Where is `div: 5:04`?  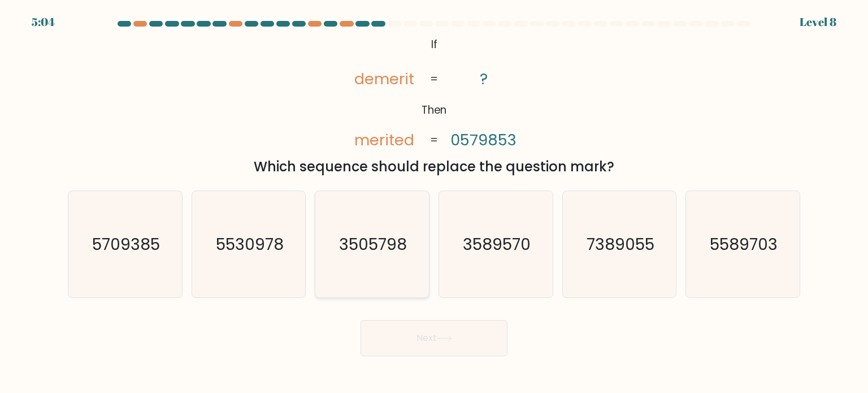 div: 5:04 is located at coordinates (43, 22).